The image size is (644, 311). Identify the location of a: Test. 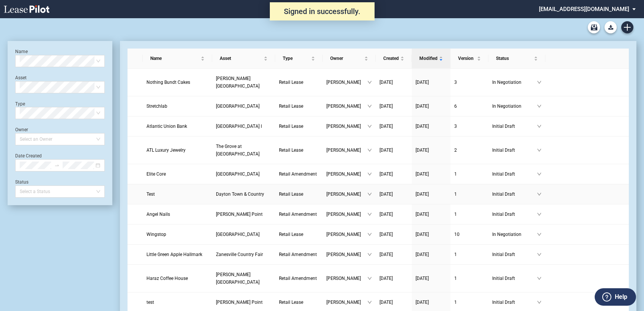
(177, 195).